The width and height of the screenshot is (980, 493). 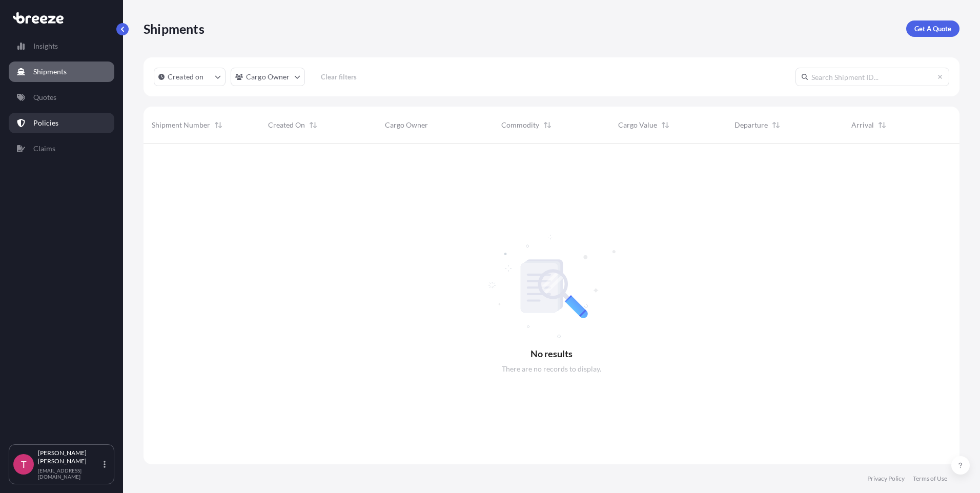 What do you see at coordinates (930, 479) in the screenshot?
I see `p: Terms of Use` at bounding box center [930, 479].